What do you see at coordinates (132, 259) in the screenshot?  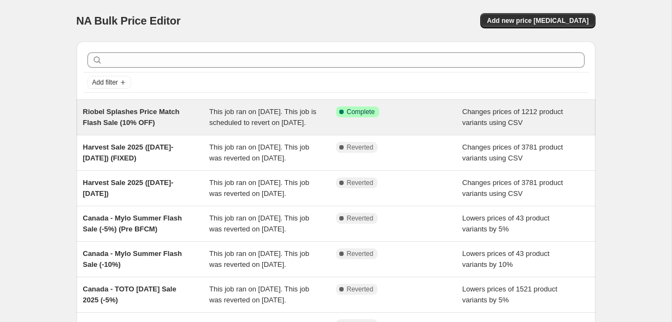 I see `span: Canada - Mylo Summer Flash Sale (-10%)` at bounding box center [132, 259].